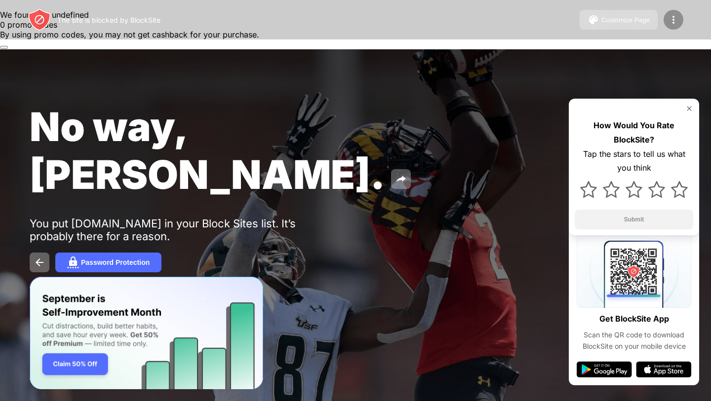 This screenshot has height=401, width=711. What do you see at coordinates (39, 20) in the screenshot?
I see `img: header-logo.svg` at bounding box center [39, 20].